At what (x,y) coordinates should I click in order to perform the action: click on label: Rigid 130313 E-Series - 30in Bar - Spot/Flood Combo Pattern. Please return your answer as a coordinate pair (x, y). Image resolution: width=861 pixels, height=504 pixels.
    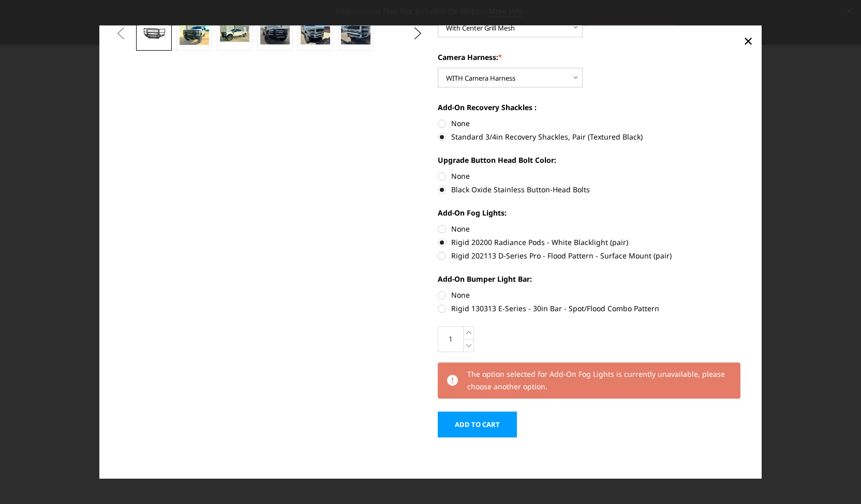
    Looking at the image, I should click on (591, 309).